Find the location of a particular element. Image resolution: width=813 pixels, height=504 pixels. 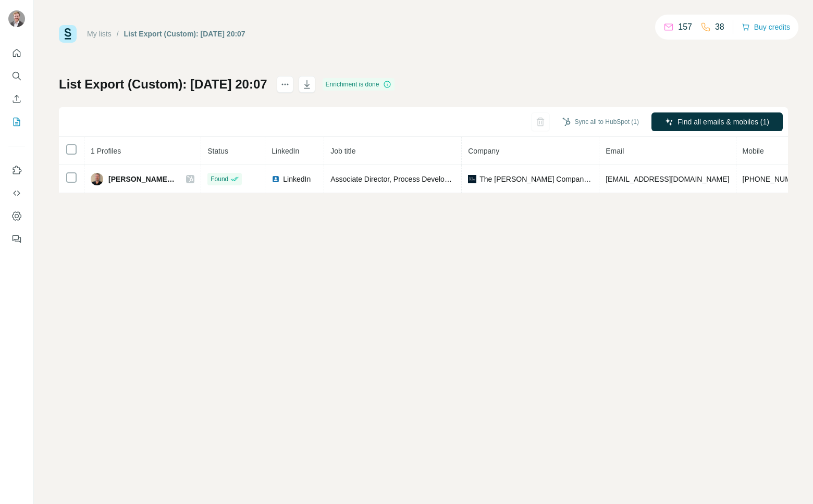

button: My lists is located at coordinates (17, 122).